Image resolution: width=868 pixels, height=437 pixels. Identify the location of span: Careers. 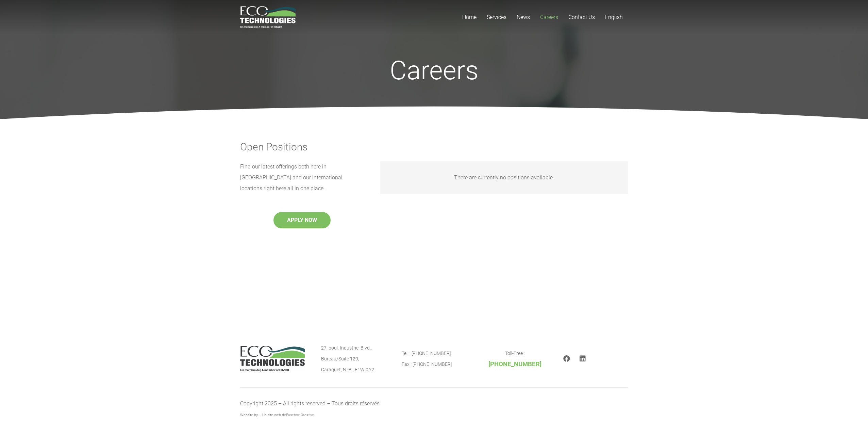
(549, 17).